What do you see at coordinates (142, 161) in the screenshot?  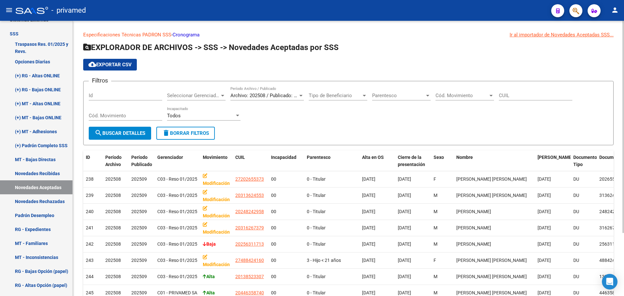 I see `span: Período Publicado` at bounding box center [142, 161].